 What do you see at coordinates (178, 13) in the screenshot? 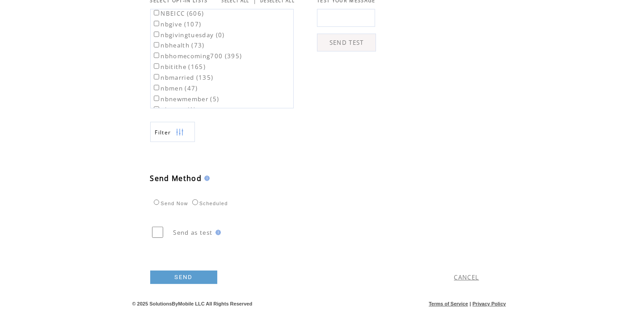
I see `label: NBEICC (606)` at bounding box center [178, 13].